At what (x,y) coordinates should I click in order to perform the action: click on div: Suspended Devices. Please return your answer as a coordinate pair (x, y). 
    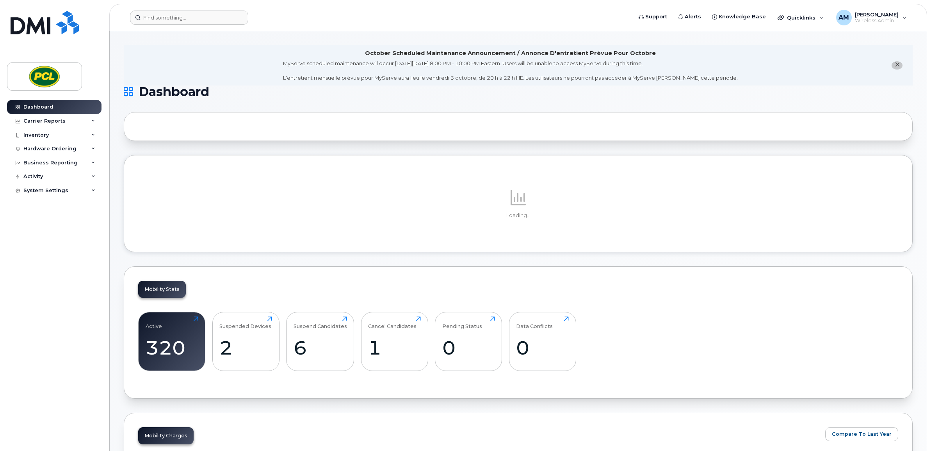
    Looking at the image, I should click on (245, 322).